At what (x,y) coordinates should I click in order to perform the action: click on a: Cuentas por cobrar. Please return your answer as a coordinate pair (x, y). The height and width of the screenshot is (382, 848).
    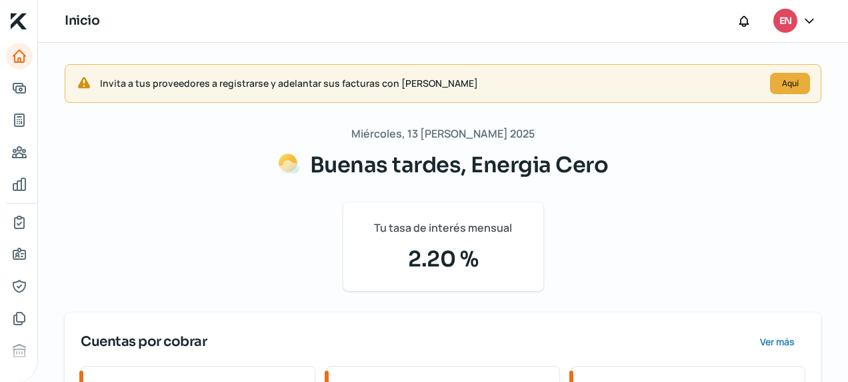
    Looking at the image, I should click on (19, 120).